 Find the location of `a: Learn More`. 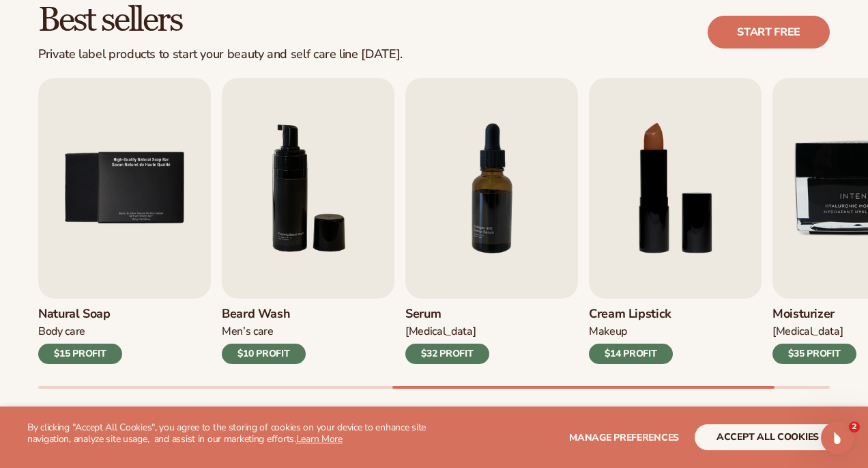

a: Learn More is located at coordinates (319, 438).